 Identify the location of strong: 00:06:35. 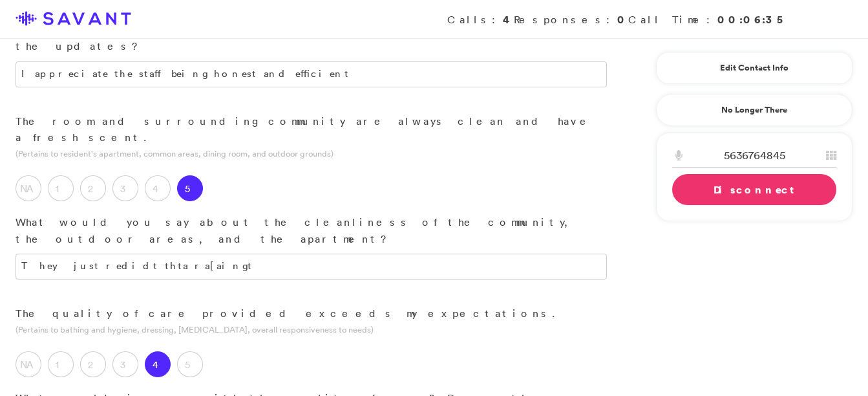
(753, 19).